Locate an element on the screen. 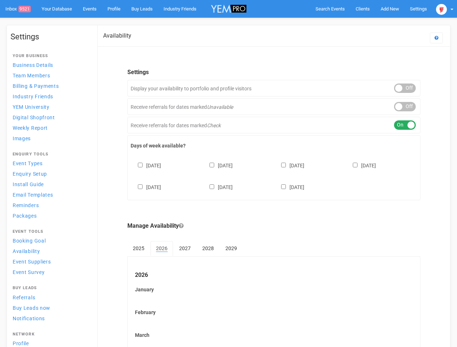 This screenshot has width=457, height=347. a: 2027 is located at coordinates (185, 248).